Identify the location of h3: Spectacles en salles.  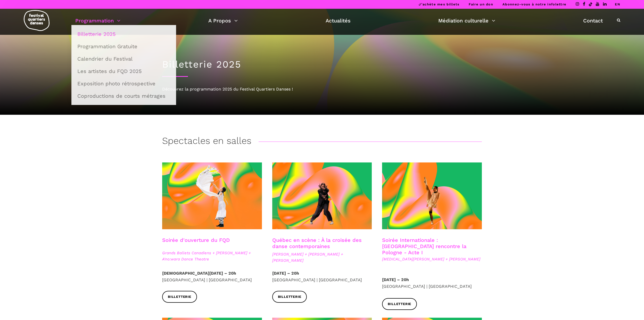
(207, 142).